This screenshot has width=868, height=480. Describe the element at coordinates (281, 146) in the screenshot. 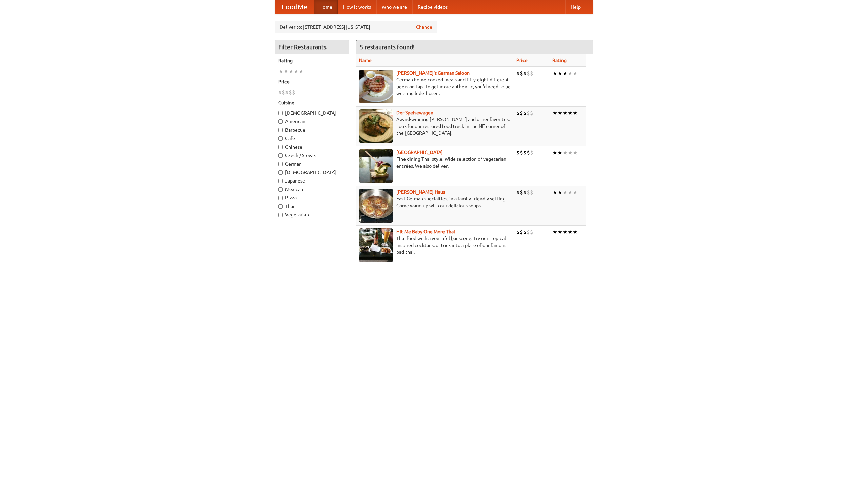

I see `input: Chinese` at that location.